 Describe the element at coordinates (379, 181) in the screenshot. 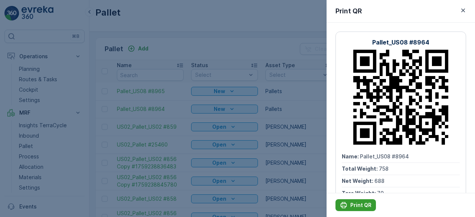

I see `span: 688` at that location.